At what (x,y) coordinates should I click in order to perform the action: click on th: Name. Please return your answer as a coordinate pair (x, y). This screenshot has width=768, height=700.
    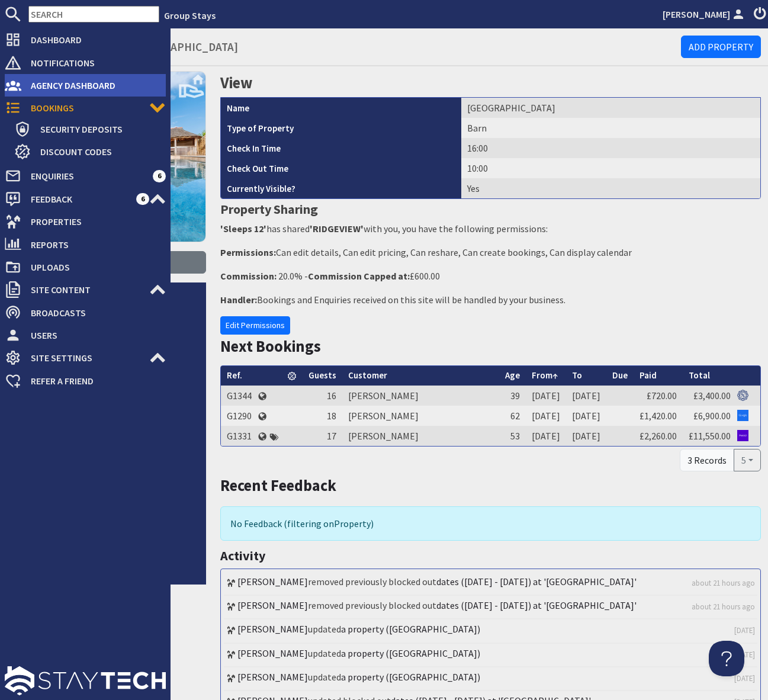
    Looking at the image, I should click on (341, 108).